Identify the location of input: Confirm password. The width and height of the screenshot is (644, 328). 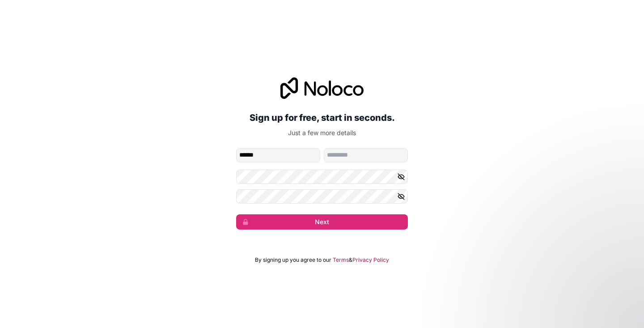
(322, 196).